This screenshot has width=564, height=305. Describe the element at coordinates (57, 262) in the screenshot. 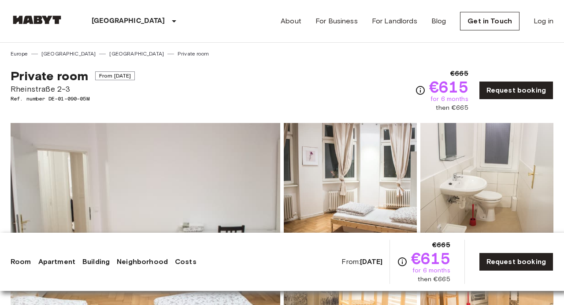

I see `a: Apartment` at that location.